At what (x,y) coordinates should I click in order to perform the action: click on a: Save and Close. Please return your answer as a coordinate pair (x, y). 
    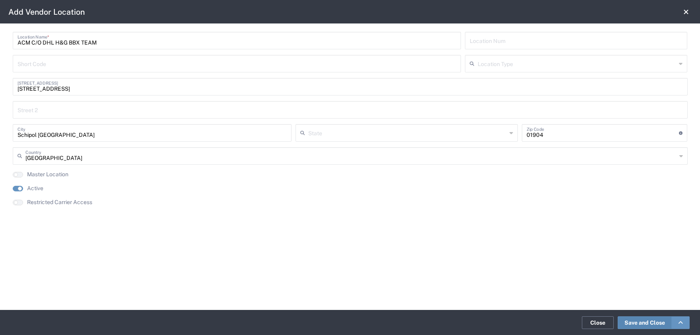
    Looking at the image, I should click on (645, 323).